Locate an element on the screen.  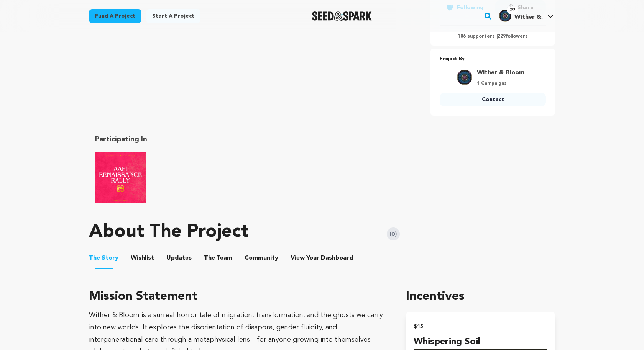
h1: Incentives is located at coordinates (480, 297).